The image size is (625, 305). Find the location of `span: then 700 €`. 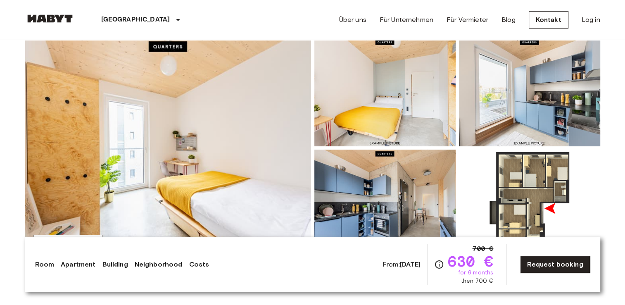

span: then 700 € is located at coordinates (477, 281).